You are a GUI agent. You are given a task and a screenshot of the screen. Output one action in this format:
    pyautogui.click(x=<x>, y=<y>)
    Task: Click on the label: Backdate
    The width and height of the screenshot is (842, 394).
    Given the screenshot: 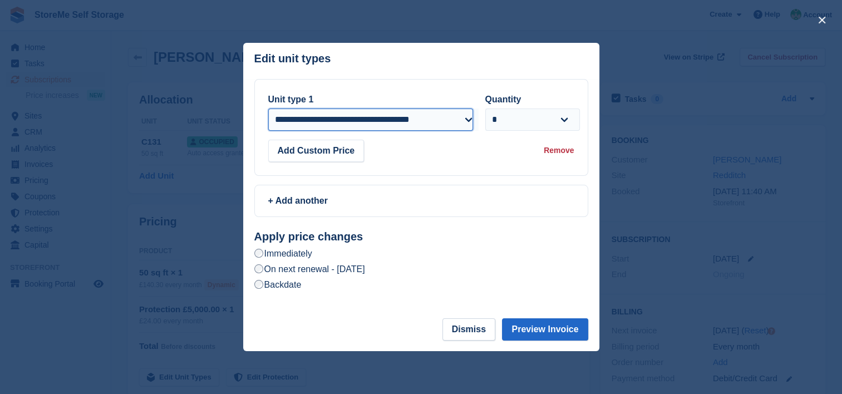 What is the action you would take?
    pyautogui.click(x=278, y=284)
    